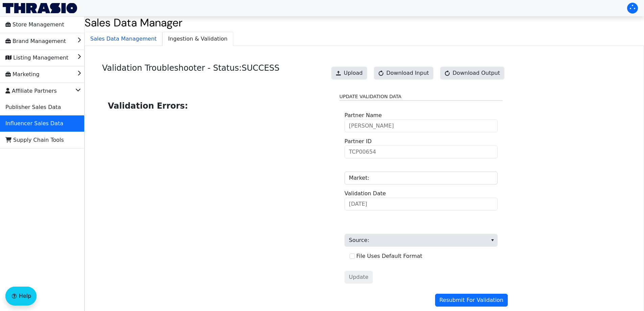 This screenshot has height=311, width=644. Describe the element at coordinates (22, 74) in the screenshot. I see `span: Marketing` at that location.